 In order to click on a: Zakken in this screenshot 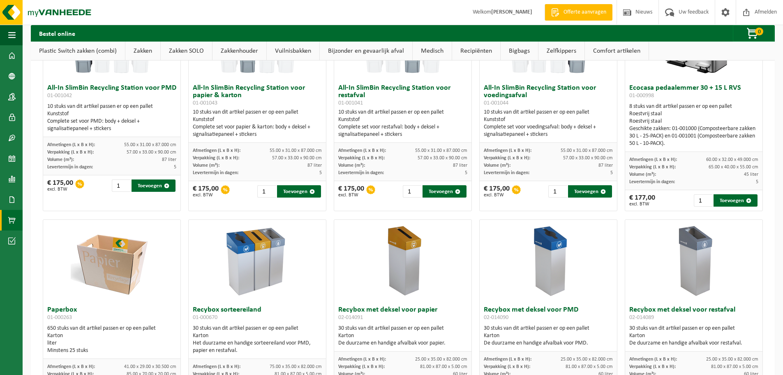, I will do `click(143, 51)`.